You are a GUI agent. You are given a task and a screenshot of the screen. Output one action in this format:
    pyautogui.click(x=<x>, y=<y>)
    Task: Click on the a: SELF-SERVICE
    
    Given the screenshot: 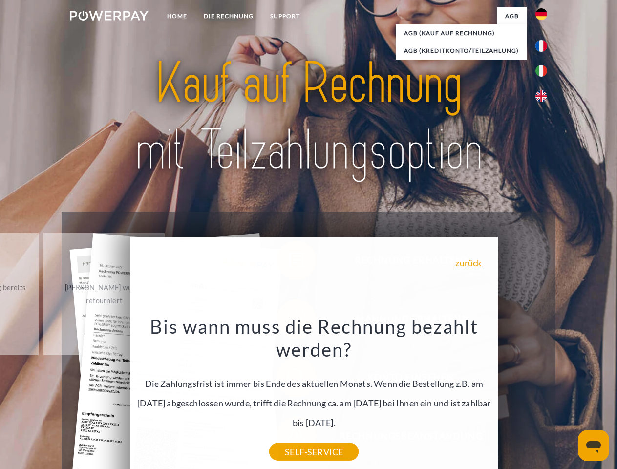 What is the action you would take?
    pyautogui.click(x=314, y=452)
    